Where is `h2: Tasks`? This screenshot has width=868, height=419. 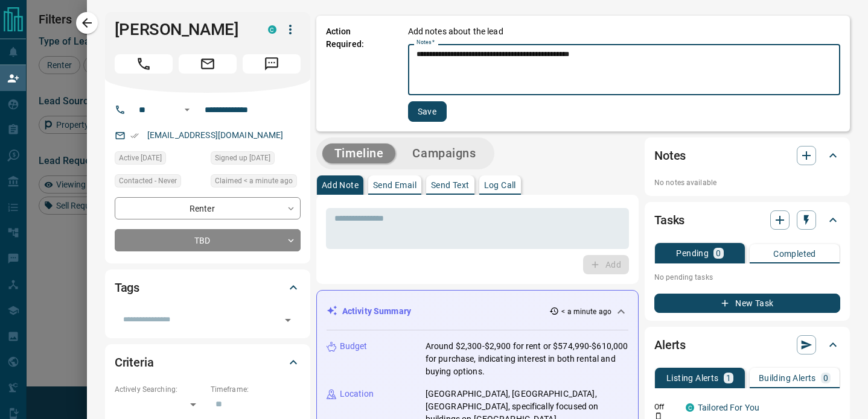
h2: Tasks is located at coordinates (670, 220).